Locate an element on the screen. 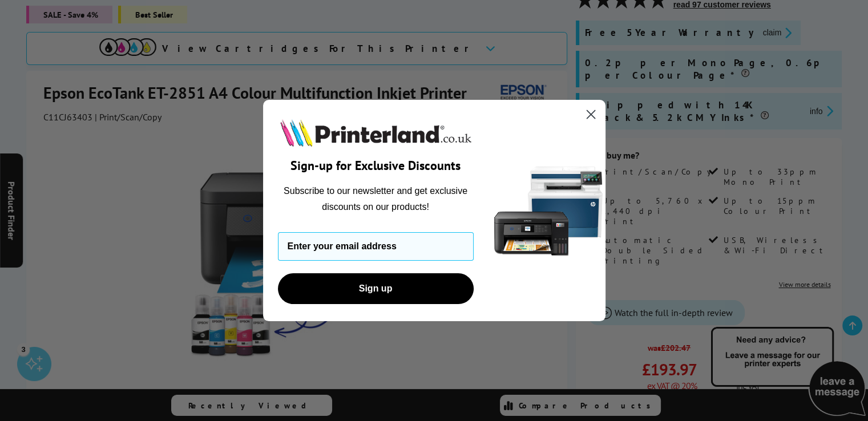 The image size is (868, 421). span: Sign-up for Exclusive Discounts is located at coordinates (375, 165).